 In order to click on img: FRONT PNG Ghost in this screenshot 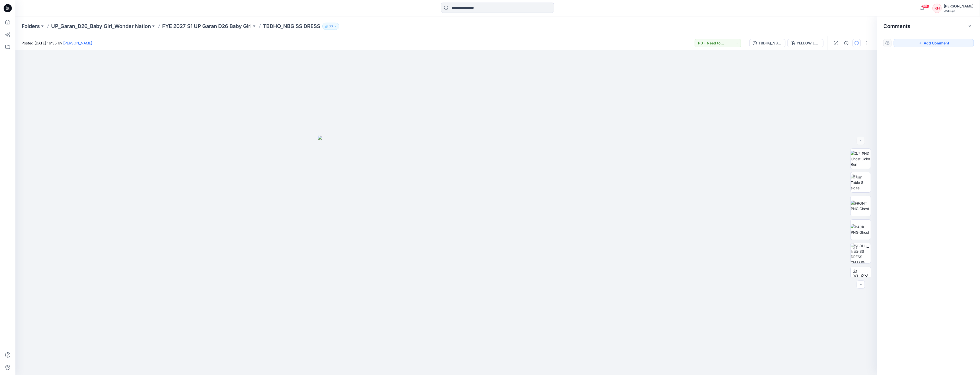, I will do `click(861, 206)`.